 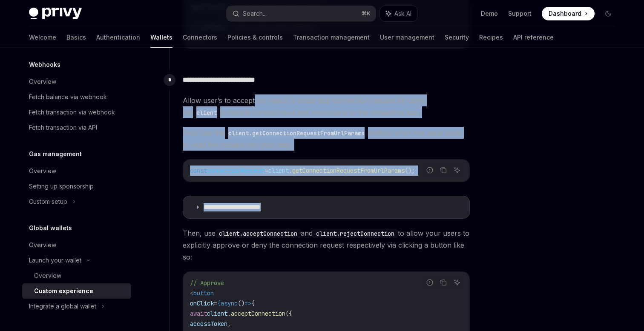 I want to click on div: Integrate a global wallet, so click(x=63, y=306).